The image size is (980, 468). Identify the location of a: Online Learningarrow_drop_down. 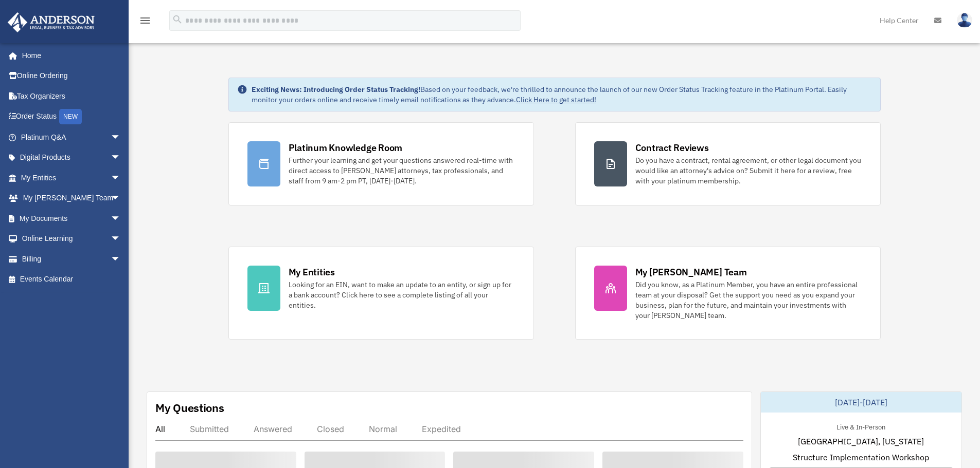
(71, 239).